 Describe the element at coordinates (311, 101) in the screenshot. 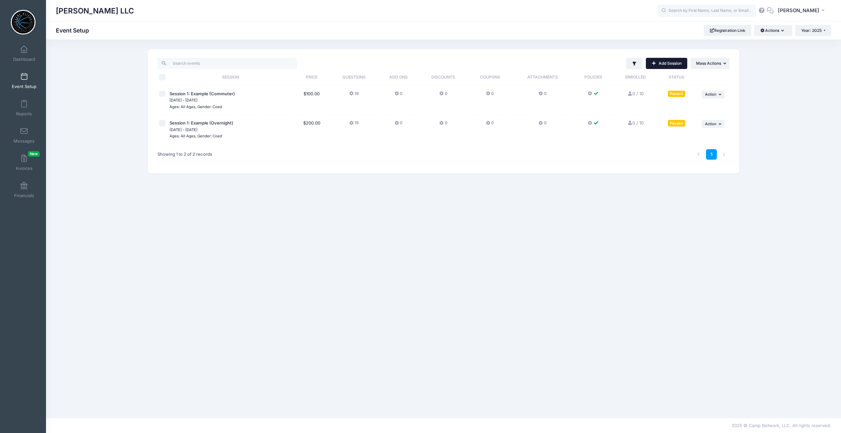

I see `td: $100.00` at that location.